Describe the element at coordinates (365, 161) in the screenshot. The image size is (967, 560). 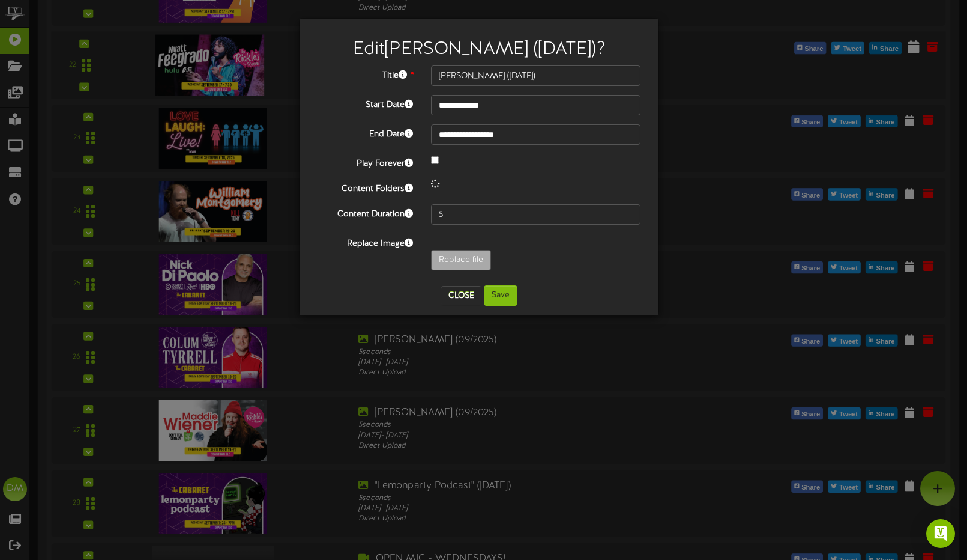
I see `label: Play Forever` at that location.